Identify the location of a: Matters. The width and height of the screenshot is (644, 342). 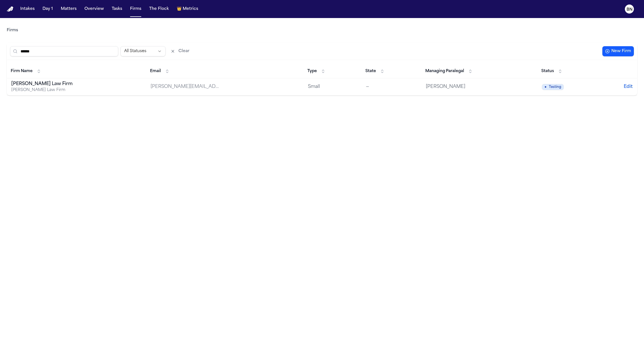
(69, 9).